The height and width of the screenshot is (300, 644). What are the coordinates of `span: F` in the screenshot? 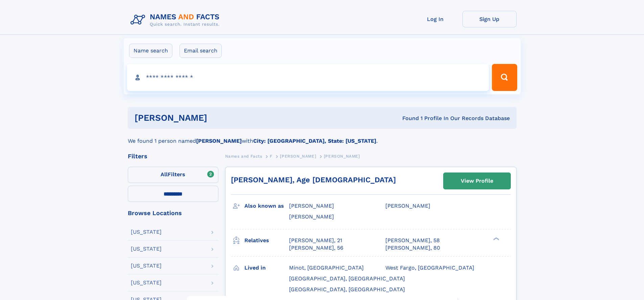 It's located at (271, 156).